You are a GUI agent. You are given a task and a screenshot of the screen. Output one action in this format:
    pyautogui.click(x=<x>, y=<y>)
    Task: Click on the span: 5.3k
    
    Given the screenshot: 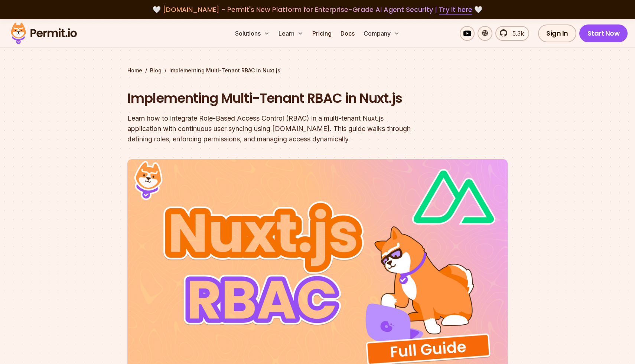 What is the action you would take?
    pyautogui.click(x=516, y=34)
    